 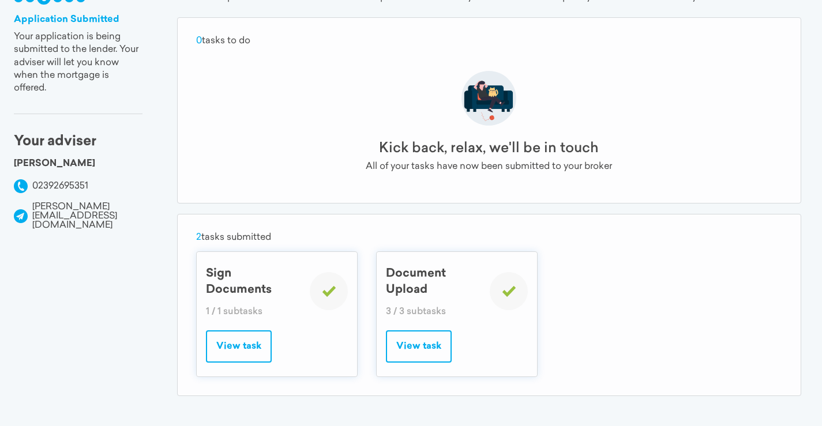 I want to click on span: 0, so click(x=199, y=41).